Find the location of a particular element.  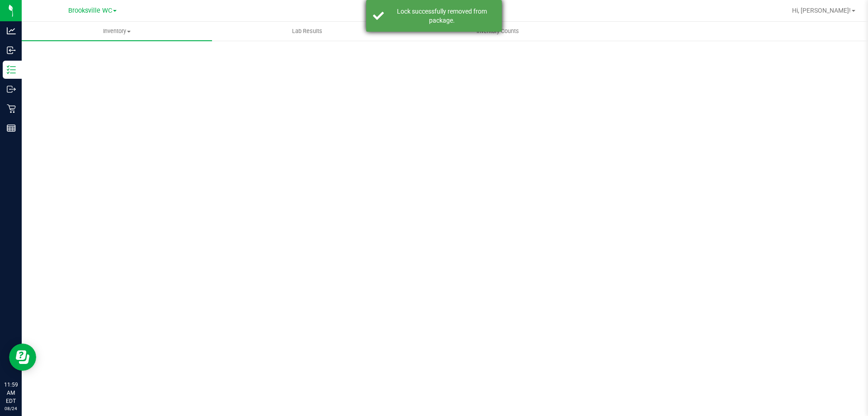

inline-svg: Outbound is located at coordinates (11, 89).